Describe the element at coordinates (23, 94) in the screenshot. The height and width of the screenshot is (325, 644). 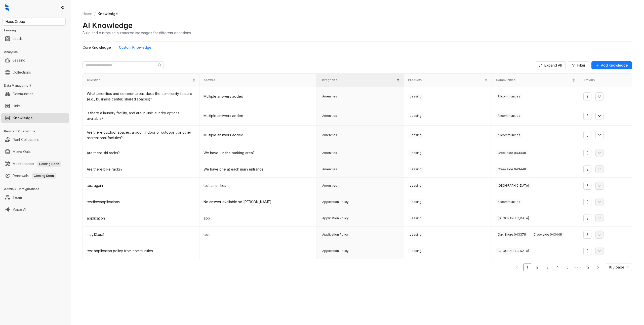
I see `a: Communities` at that location.